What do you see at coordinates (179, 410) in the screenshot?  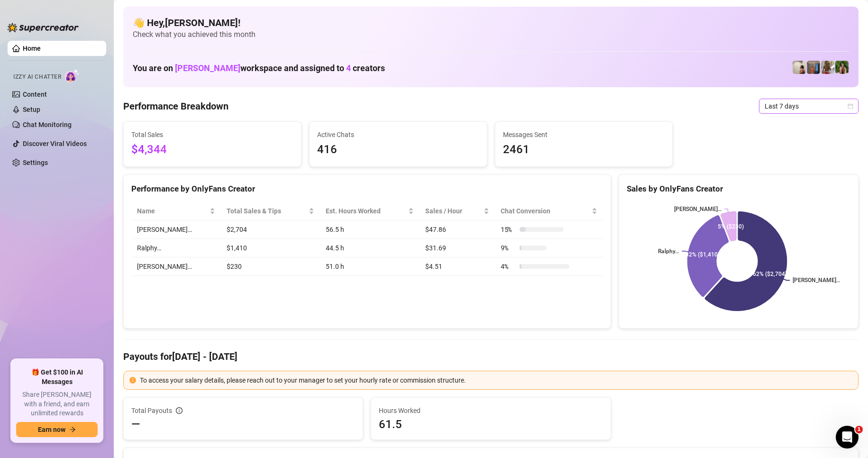 I see `span: info-circle` at bounding box center [179, 410].